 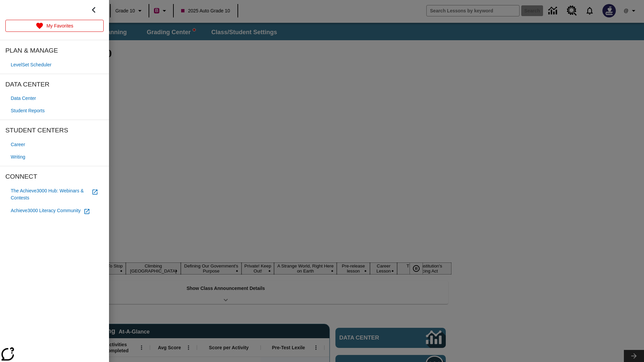 What do you see at coordinates (54, 98) in the screenshot?
I see `a: Data Center` at bounding box center [54, 98].